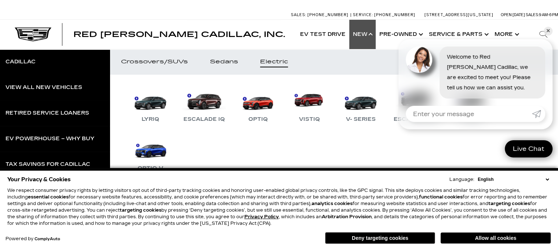 This screenshot has height=249, width=558. Describe the element at coordinates (204, 120) in the screenshot. I see `div: Escalade IQ` at that location.